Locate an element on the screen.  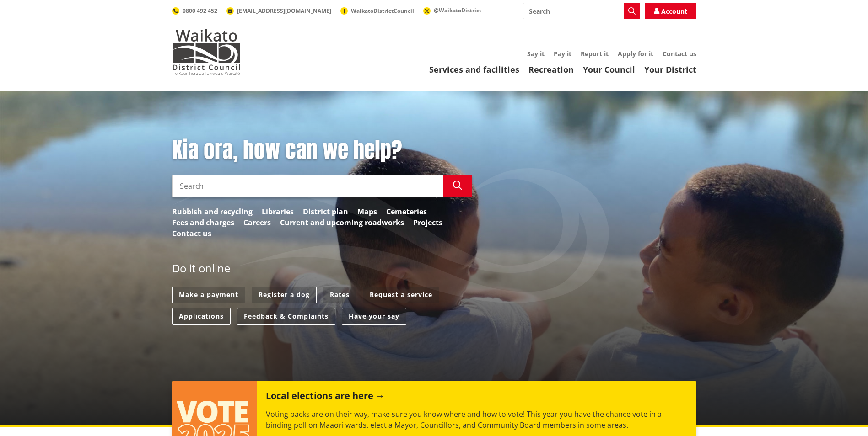
h2: Local elections are here is located at coordinates (325, 398).